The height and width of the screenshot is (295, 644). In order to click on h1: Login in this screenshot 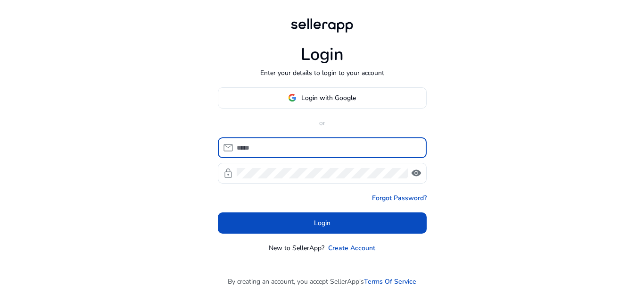, I will do `click(322, 54)`.